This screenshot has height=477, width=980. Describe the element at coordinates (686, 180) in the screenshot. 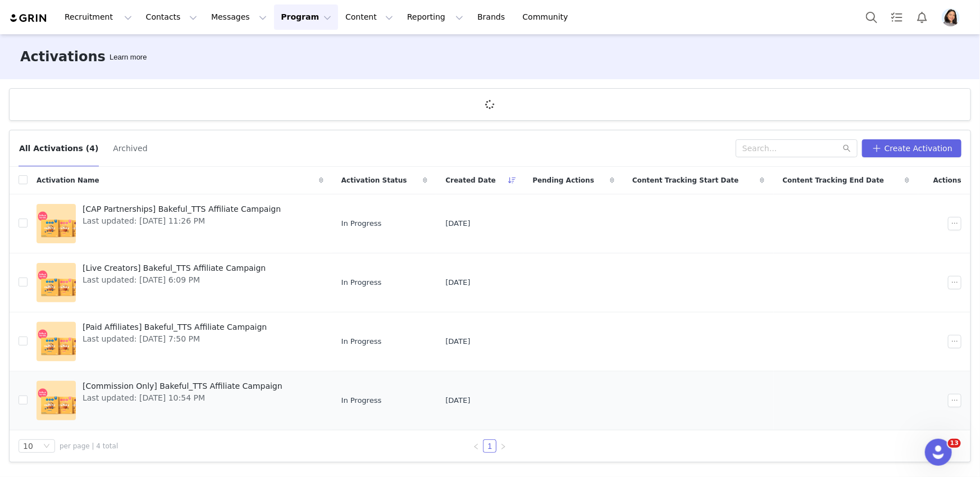

I see `span: Content Tracking Start Date` at that location.